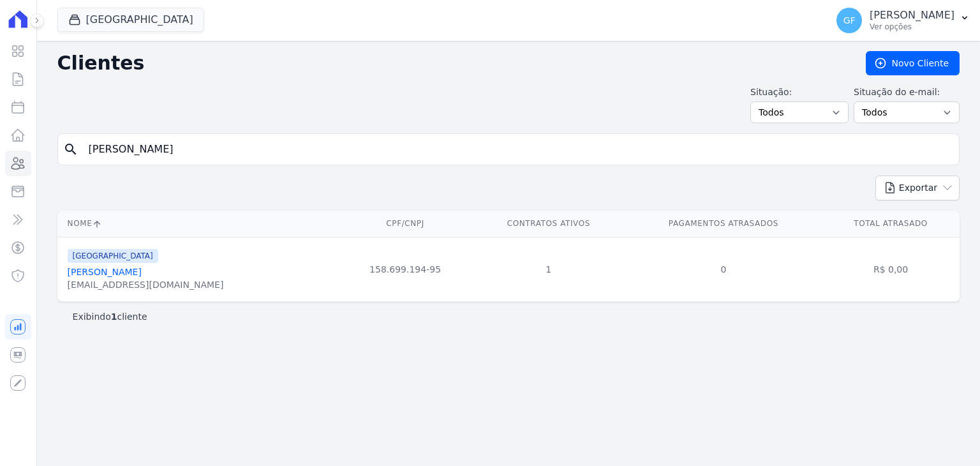  Describe the element at coordinates (71, 149) in the screenshot. I see `i: search` at that location.